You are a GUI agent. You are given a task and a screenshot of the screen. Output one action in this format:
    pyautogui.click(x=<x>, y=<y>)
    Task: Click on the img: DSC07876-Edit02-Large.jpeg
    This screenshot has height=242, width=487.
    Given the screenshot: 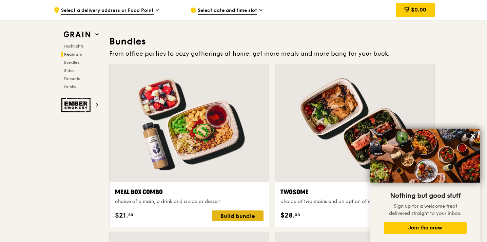 What is the action you would take?
    pyautogui.click(x=425, y=155)
    